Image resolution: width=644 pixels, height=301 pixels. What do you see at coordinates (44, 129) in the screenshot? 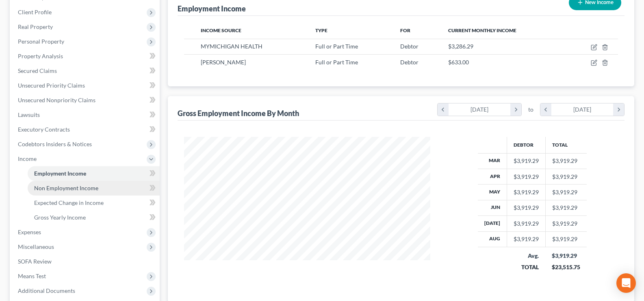
I see `span: Executory Contracts` at bounding box center [44, 129].